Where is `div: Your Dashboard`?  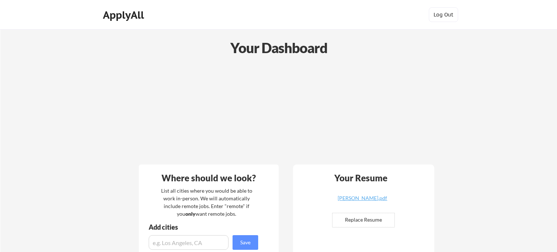 div: Your Dashboard is located at coordinates (279, 48).